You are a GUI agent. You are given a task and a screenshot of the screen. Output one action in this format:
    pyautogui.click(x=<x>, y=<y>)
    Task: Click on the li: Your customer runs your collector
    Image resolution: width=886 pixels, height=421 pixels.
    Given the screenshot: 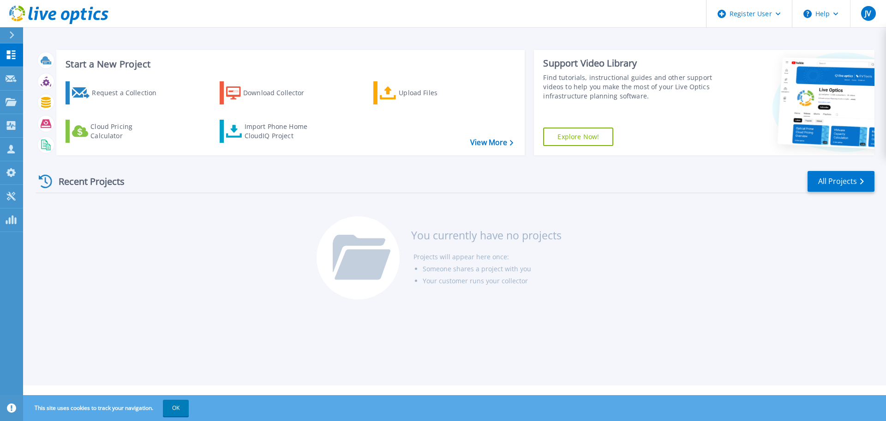 What is the action you would take?
    pyautogui.click(x=492, y=281)
    